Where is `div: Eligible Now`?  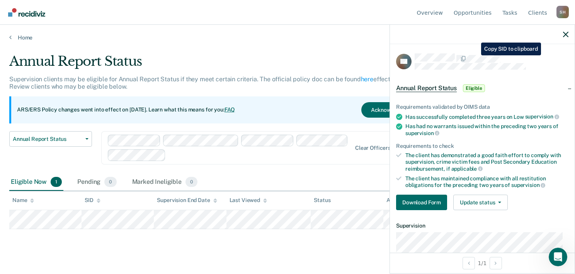 div: Eligible Now is located at coordinates (36, 182).